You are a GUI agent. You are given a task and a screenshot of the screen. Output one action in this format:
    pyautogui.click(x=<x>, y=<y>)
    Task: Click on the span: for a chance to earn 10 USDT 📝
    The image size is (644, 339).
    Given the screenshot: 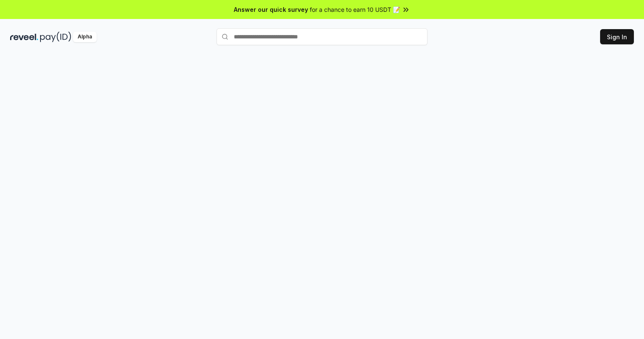 What is the action you would take?
    pyautogui.click(x=355, y=9)
    